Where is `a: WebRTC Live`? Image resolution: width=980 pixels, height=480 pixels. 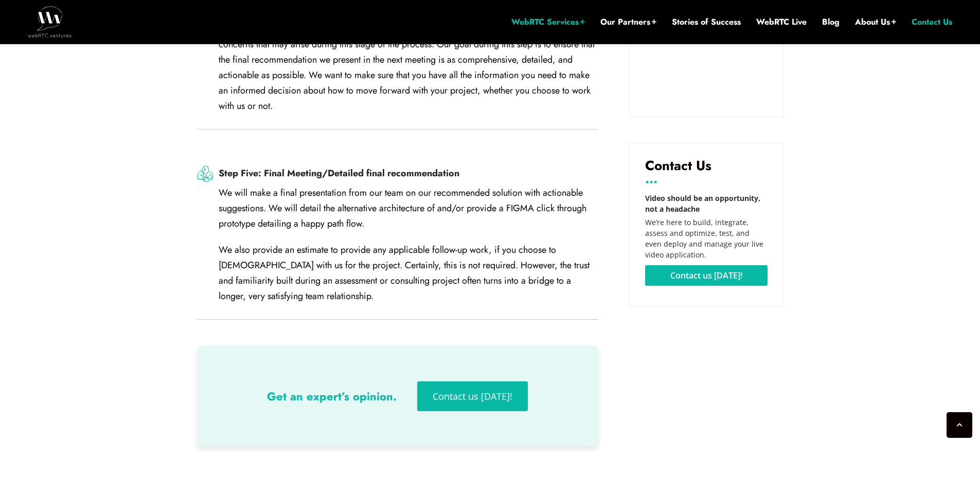 a: WebRTC Live is located at coordinates (781, 22).